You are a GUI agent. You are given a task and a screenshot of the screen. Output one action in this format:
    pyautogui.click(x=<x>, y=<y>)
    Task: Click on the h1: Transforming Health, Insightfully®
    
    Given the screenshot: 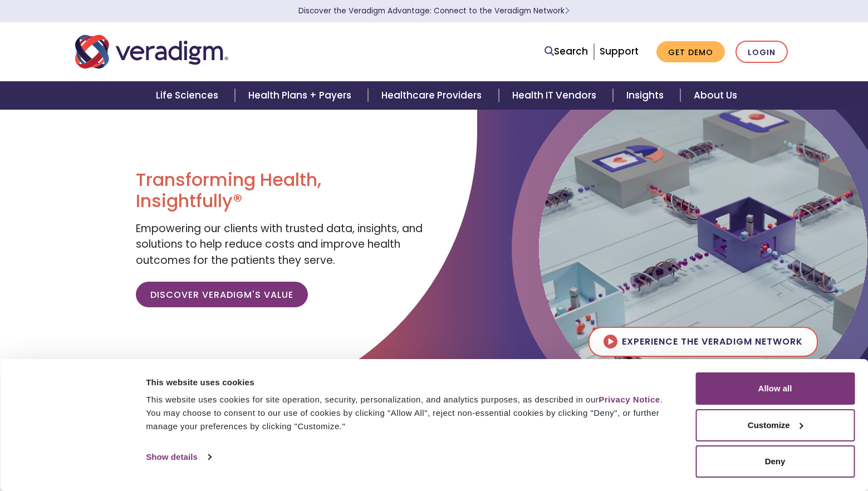 What is the action you would take?
    pyautogui.click(x=281, y=190)
    